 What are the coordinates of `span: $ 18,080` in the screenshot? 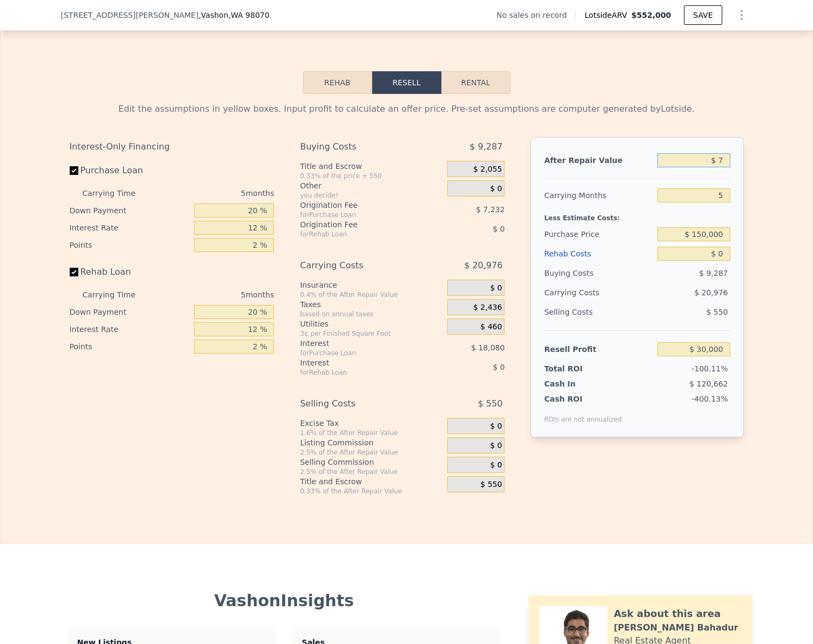 It's located at (488, 348).